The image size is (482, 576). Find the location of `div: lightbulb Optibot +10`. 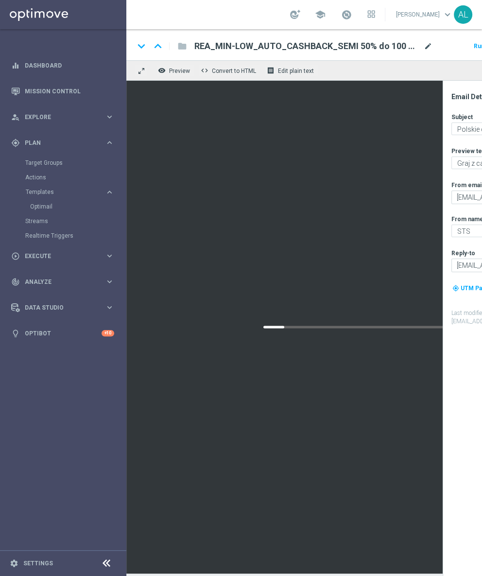

div: lightbulb Optibot +10 is located at coordinates (63, 333).